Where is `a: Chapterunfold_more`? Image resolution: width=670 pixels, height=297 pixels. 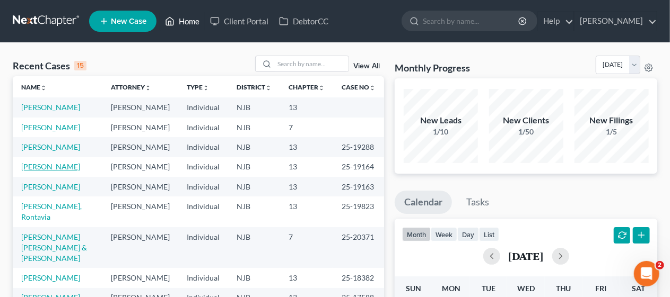
a: Chapterunfold_more is located at coordinates (306, 87).